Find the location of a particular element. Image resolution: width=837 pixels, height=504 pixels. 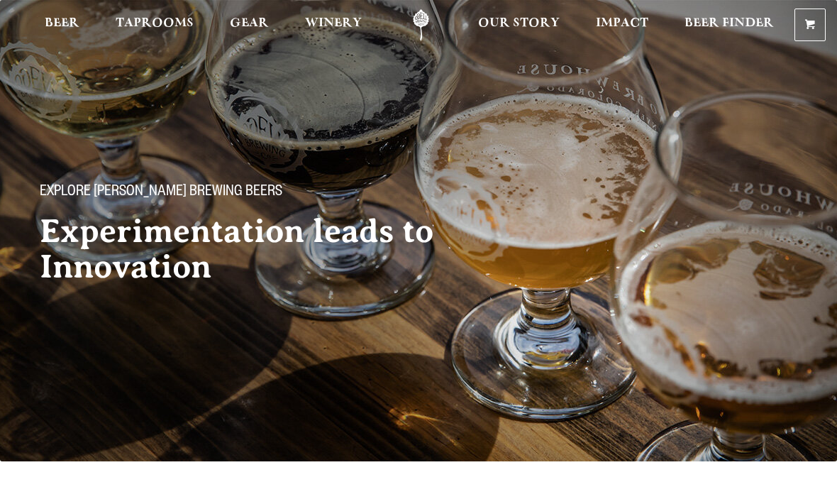

a: Our Story is located at coordinates (518, 25).